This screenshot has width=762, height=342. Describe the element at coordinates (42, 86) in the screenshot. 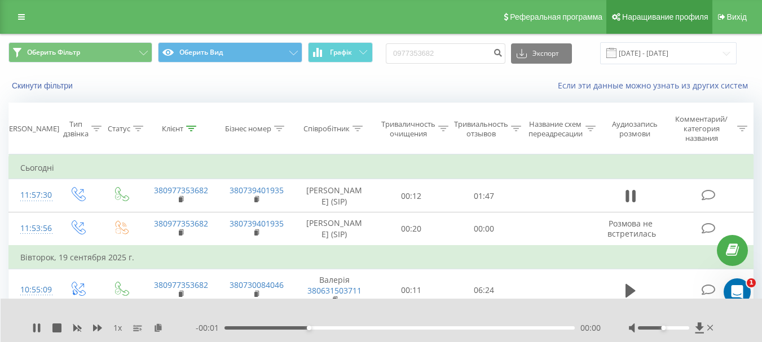

I see `font: Скинути фільтри` at that location.